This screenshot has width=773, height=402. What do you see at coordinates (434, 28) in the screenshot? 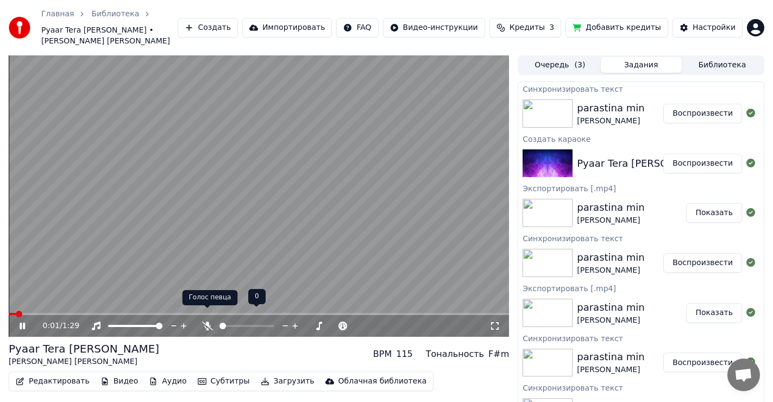
I see `button: Видео-инструкции` at bounding box center [434, 28].